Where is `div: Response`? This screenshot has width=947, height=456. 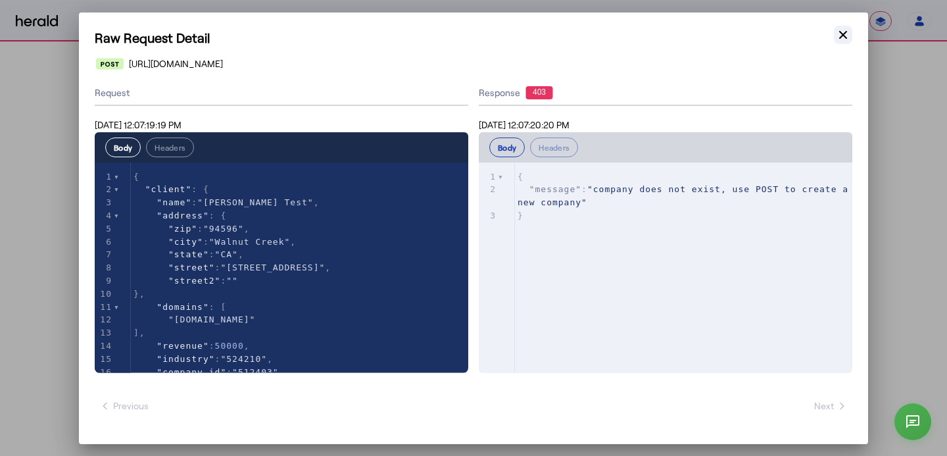 div: Response is located at coordinates (666, 93).